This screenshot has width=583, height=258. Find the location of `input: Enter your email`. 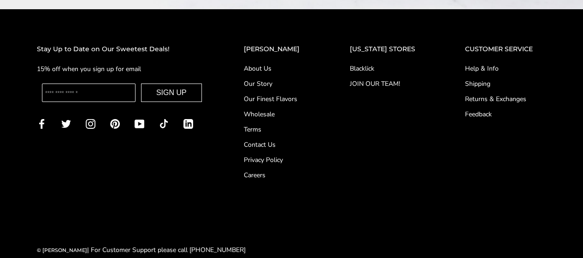

input: Enter your email is located at coordinates (88, 93).